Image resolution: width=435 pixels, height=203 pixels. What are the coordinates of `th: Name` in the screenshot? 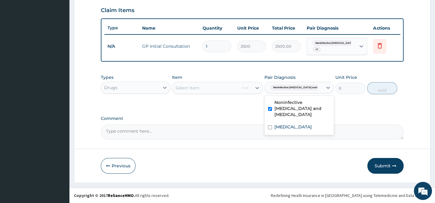 It's located at (169, 28).